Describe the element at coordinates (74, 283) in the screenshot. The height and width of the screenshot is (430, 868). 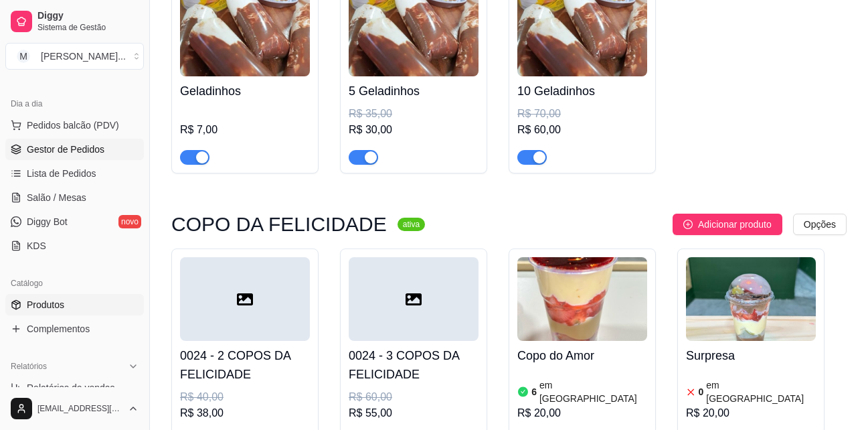
I see `div: Catálogo` at that location.